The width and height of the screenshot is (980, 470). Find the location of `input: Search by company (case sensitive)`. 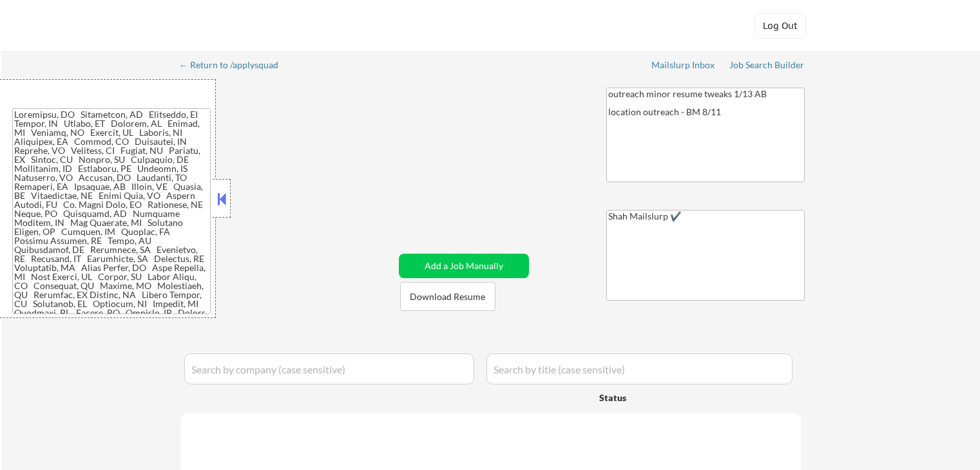

input: Search by company (case sensitive) is located at coordinates (329, 369).